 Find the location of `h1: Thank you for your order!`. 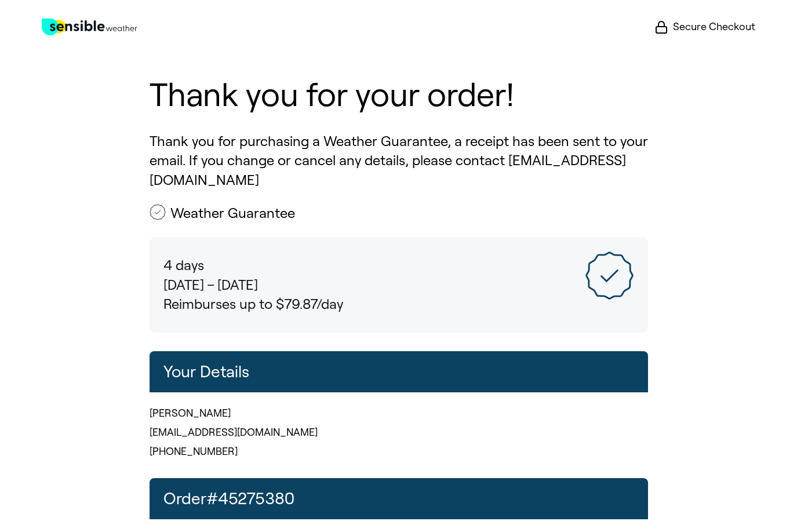

h1: Thank you for your order! is located at coordinates (399, 95).